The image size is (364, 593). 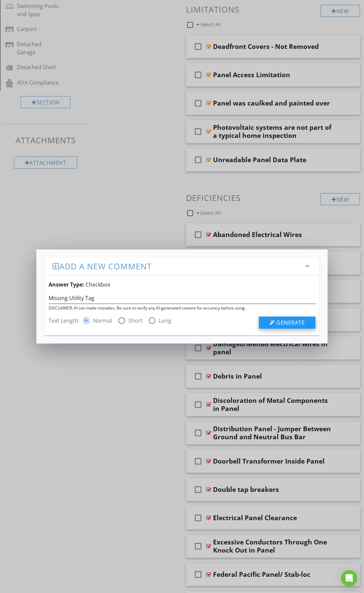 I want to click on input: Enter a few words (ex: leaky kitchen faucet), so click(x=182, y=298).